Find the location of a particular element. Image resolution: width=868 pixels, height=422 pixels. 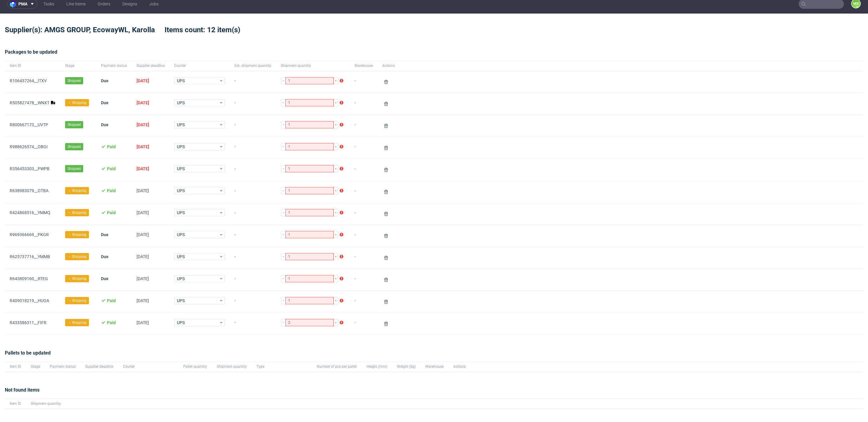

div: Pallets to be updated is located at coordinates (434, 355).